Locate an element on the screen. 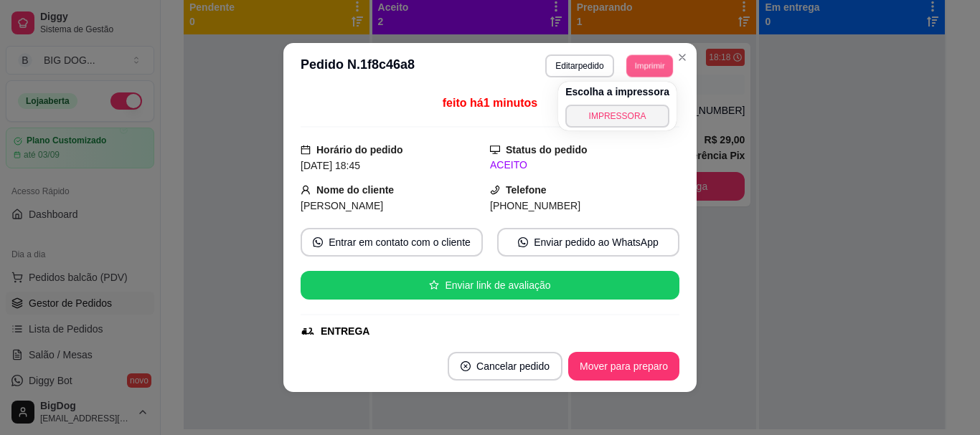 The height and width of the screenshot is (435, 980). span: user is located at coordinates (305, 190).